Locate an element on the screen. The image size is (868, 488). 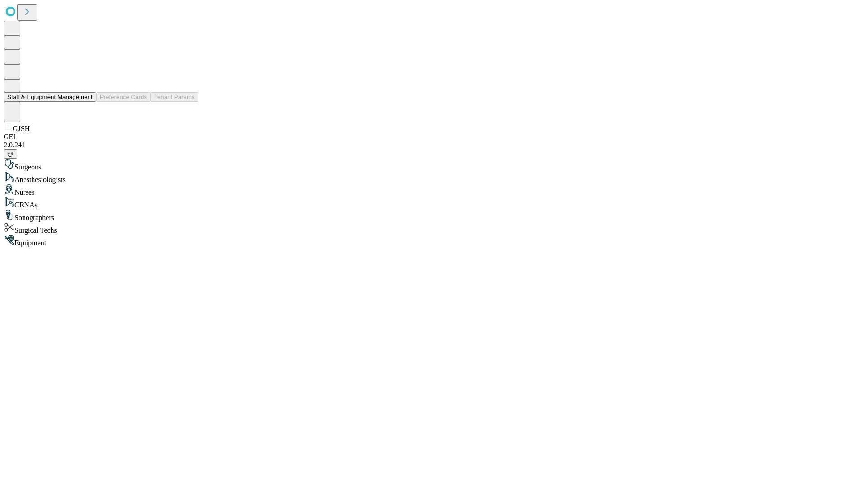
div: Surgeons is located at coordinates (434, 165).